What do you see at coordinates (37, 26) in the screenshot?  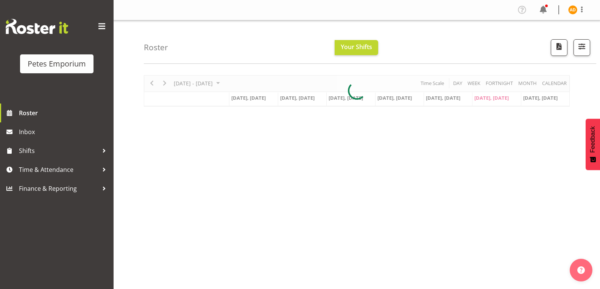 I see `img: Rosterit website logo` at bounding box center [37, 26].